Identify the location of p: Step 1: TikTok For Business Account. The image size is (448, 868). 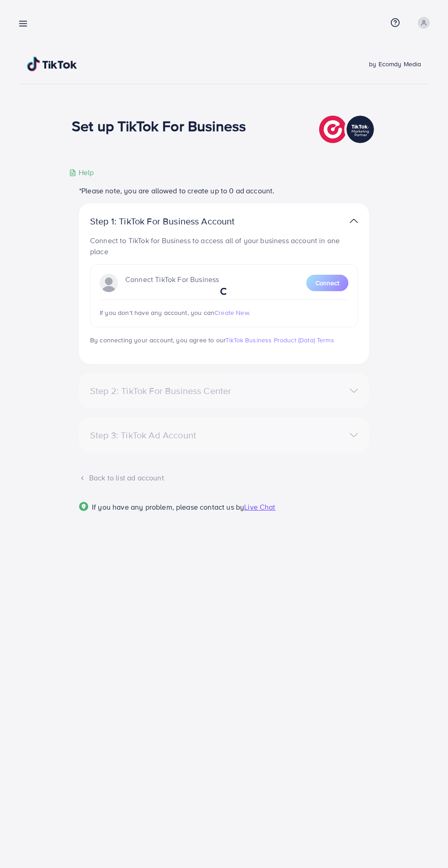
(177, 221).